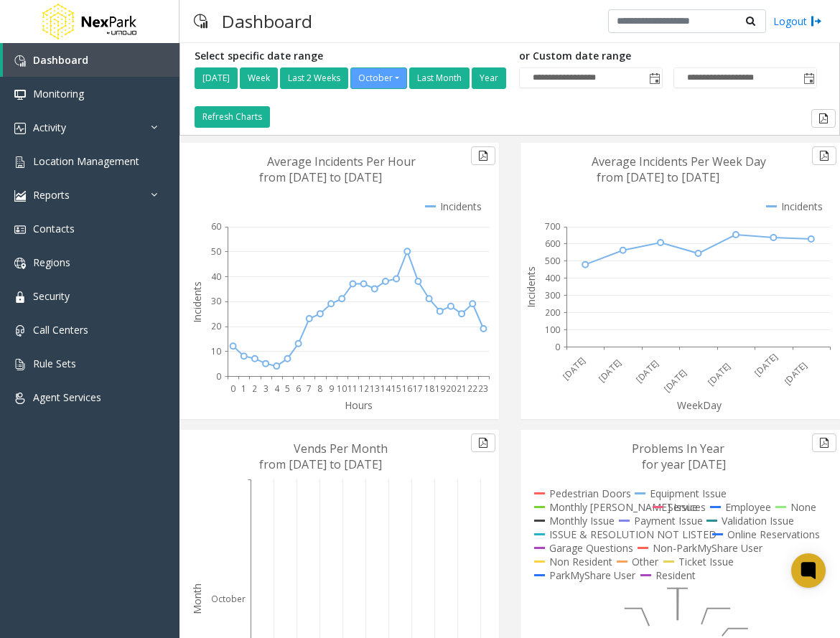  I want to click on span: Location Management, so click(86, 161).